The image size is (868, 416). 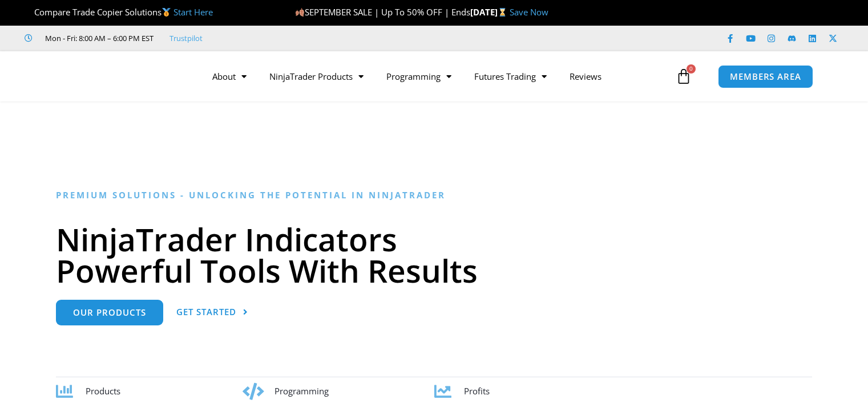 What do you see at coordinates (193, 12) in the screenshot?
I see `a: Start Here` at bounding box center [193, 12].